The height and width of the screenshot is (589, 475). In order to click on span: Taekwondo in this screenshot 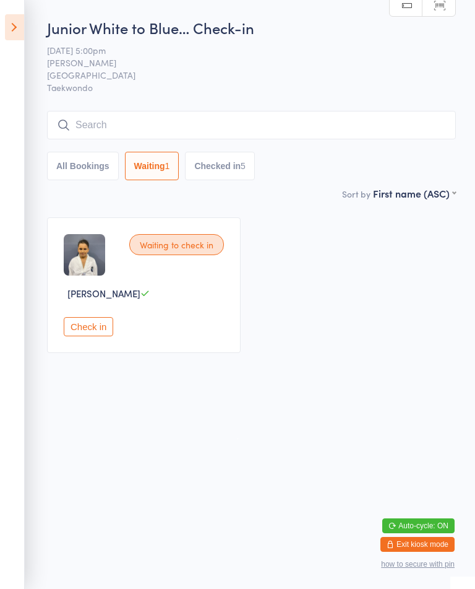, I will do `click(251, 87)`.